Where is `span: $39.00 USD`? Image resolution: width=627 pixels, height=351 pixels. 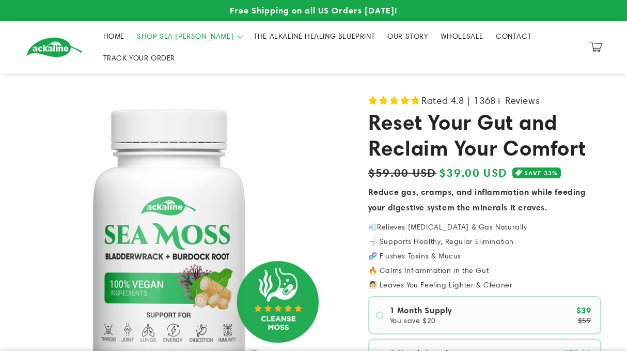 span: $39.00 USD is located at coordinates (473, 172).